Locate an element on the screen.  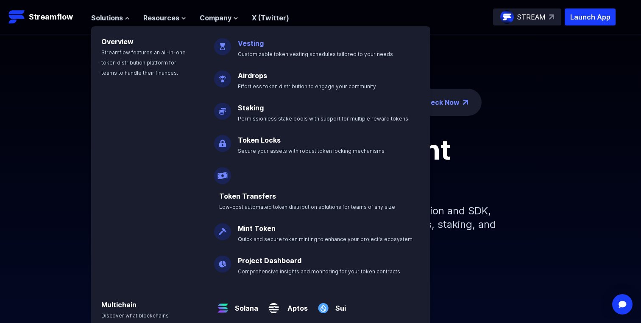
span: Solutions is located at coordinates (107, 18).